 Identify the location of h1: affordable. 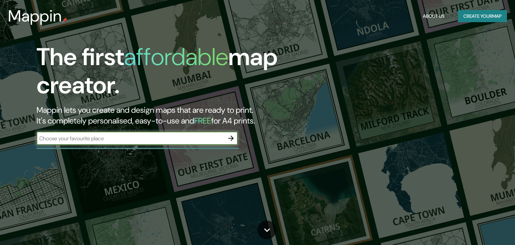
(176, 57).